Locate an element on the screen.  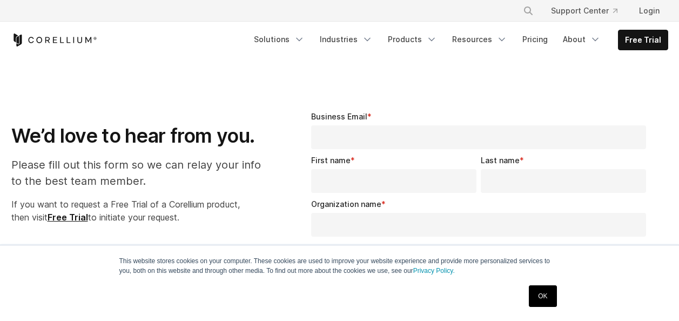
span: First name is located at coordinates (330, 160).